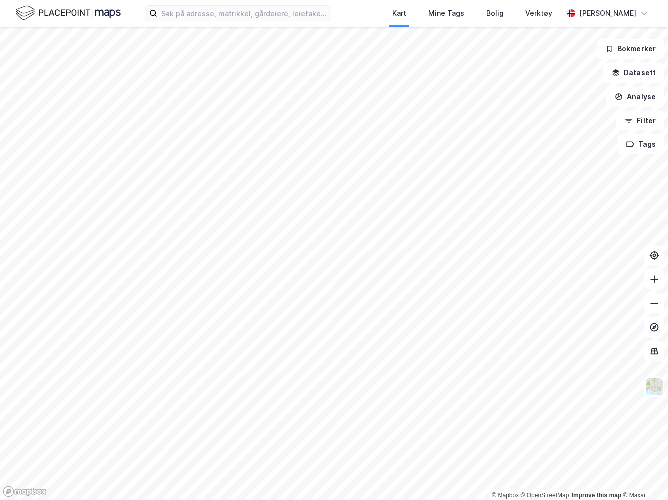  I want to click on a: OpenStreetMap, so click(545, 495).